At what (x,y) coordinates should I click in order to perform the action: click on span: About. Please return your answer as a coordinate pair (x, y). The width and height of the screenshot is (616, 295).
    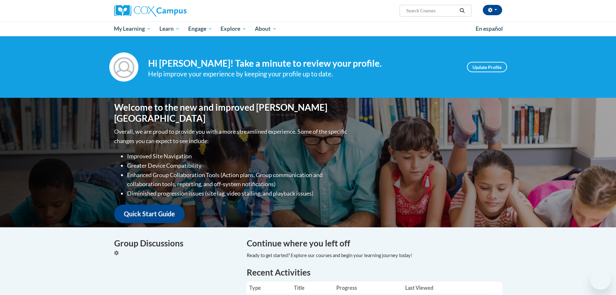
    Looking at the image, I should click on (266, 29).